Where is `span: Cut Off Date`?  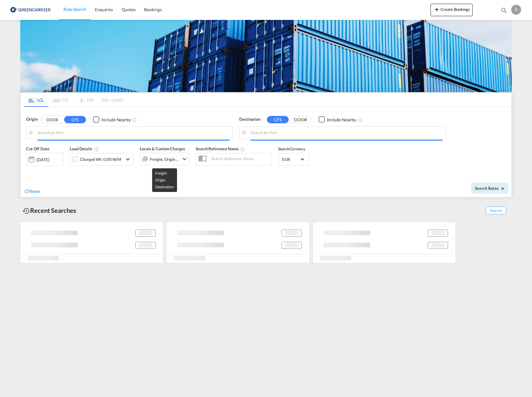 span: Cut Off Date is located at coordinates (38, 149).